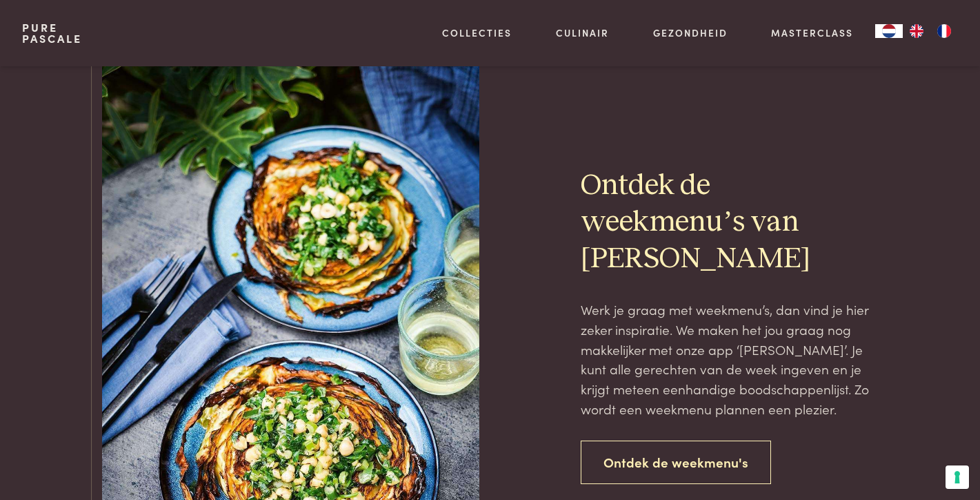 Image resolution: width=980 pixels, height=500 pixels. What do you see at coordinates (583, 33) in the screenshot?
I see `a: Culinair` at bounding box center [583, 33].